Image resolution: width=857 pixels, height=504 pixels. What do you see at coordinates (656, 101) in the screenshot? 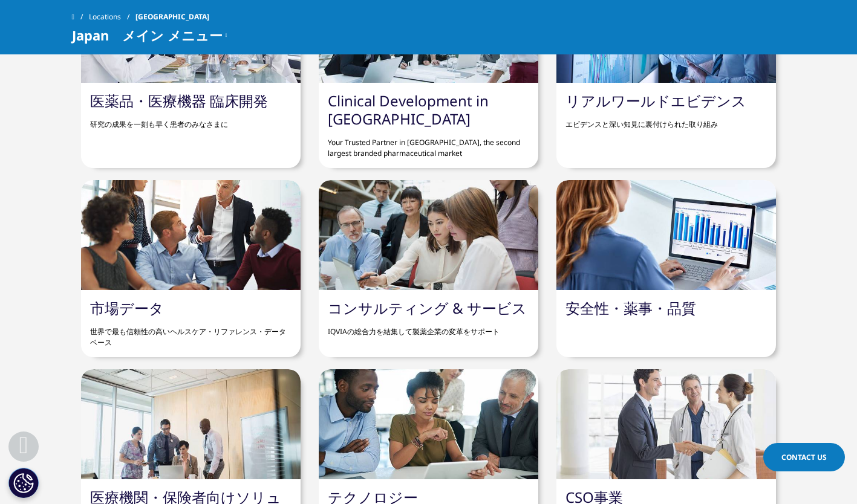
I see `a: リアルワールドエビデンス` at bounding box center [656, 101].